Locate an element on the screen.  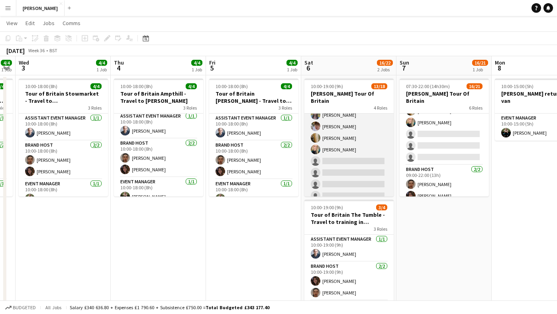
span: Total Budgeted £343 177.40 is located at coordinates (238, 307).